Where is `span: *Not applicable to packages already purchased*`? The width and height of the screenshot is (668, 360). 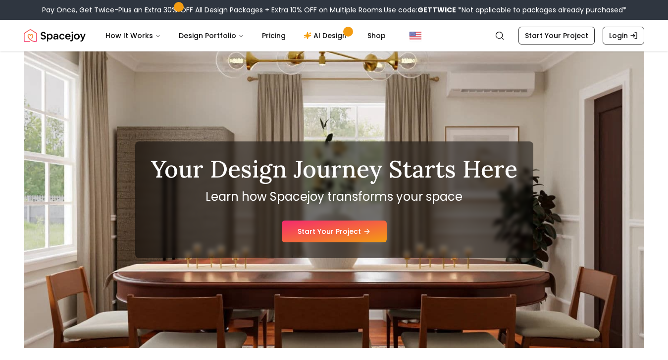
span: *Not applicable to packages already purchased* is located at coordinates (541, 10).